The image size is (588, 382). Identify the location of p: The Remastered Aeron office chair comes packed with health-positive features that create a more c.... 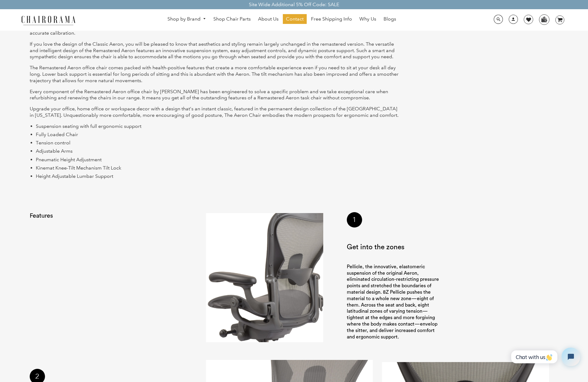
(215, 74).